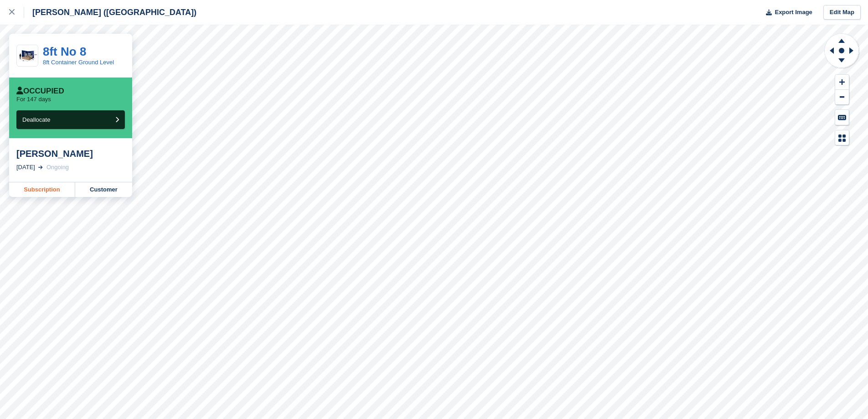 The image size is (868, 419). Describe the element at coordinates (40, 91) in the screenshot. I see `div: Occupied` at that location.